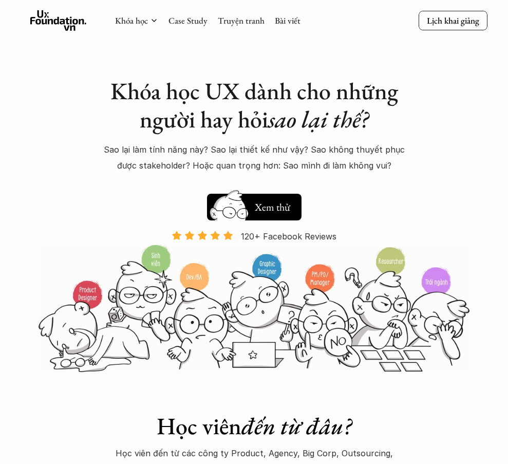 Image resolution: width=508 pixels, height=464 pixels. What do you see at coordinates (254, 426) in the screenshot?
I see `h1: Học viên` at bounding box center [254, 426].